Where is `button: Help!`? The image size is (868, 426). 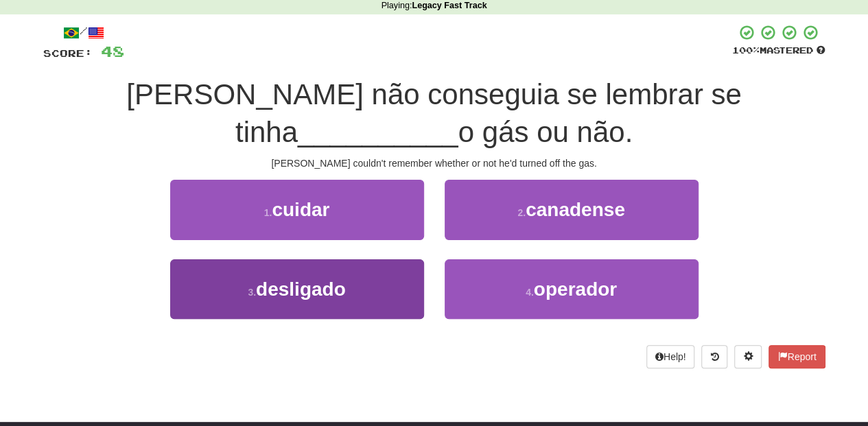
button: Help! is located at coordinates (671, 357).